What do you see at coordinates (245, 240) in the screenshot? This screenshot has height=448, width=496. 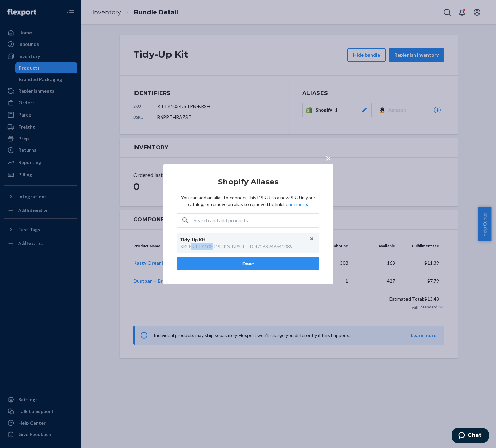 I see `div: Tidy-Up Kit` at bounding box center [245, 240].